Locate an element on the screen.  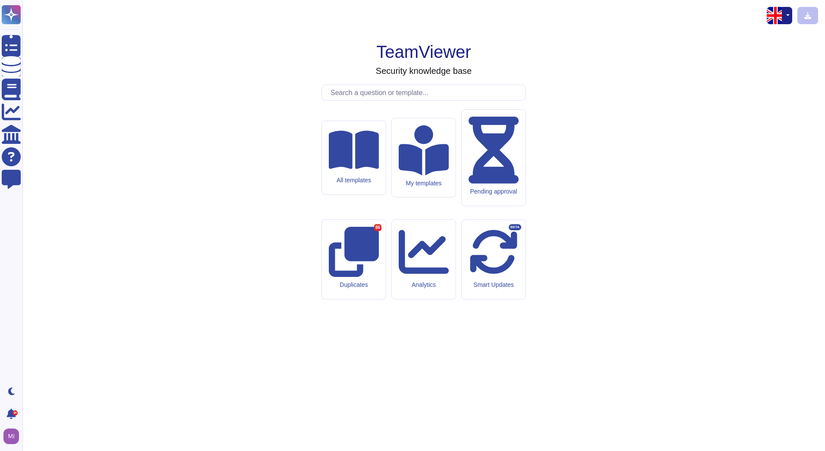
div: All templates is located at coordinates (354, 180).